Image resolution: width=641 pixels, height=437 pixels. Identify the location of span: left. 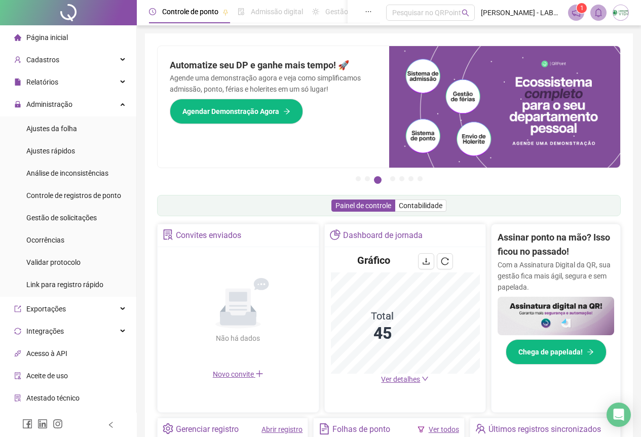
(111, 425).